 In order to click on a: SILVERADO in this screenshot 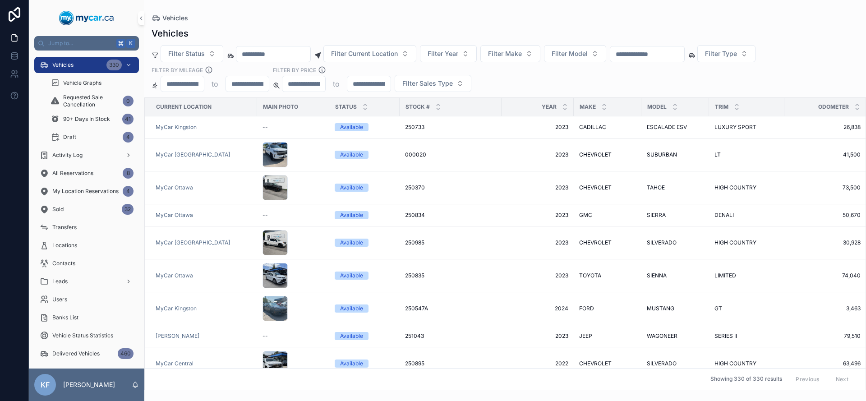, I will do `click(675, 364)`.